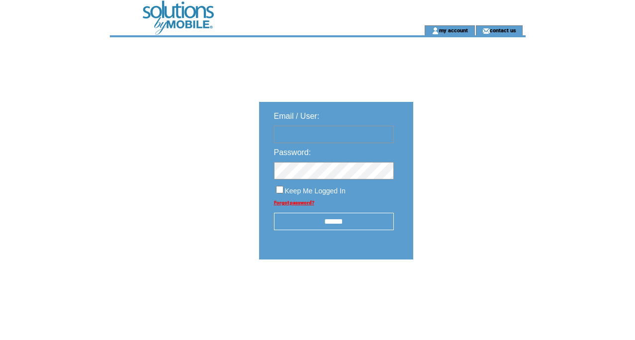  I want to click on span: Email / User:, so click(297, 116).